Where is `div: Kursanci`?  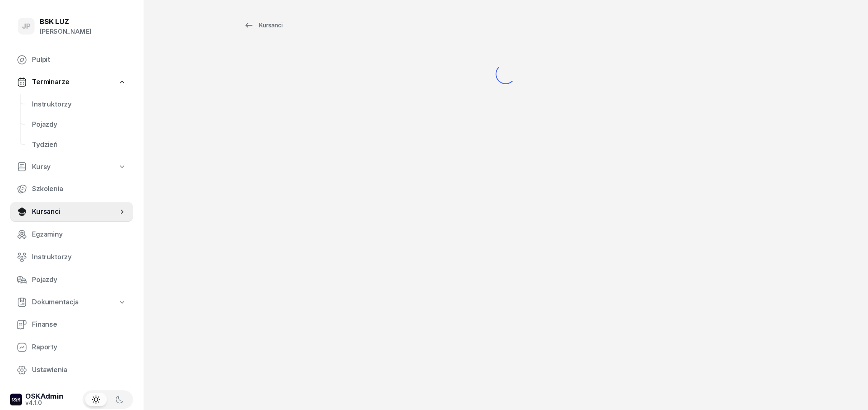
div: Kursanci is located at coordinates (263, 25).